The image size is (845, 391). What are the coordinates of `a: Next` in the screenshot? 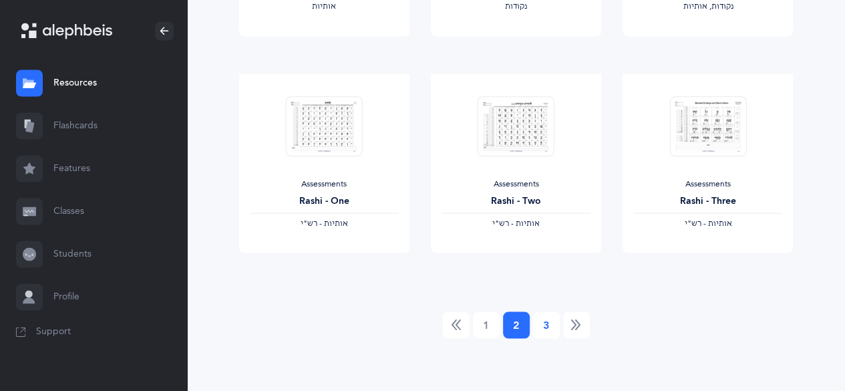 It's located at (576, 325).